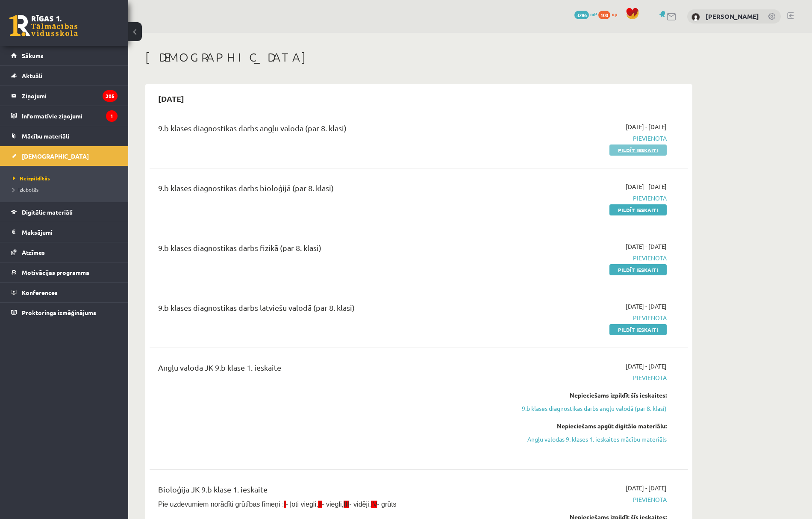 This screenshot has width=812, height=519. What do you see at coordinates (325, 310) in the screenshot?
I see `div: 9.b klases diagnostikas darbs latviešu valodā (par 8. klasi)` at bounding box center [325, 310].